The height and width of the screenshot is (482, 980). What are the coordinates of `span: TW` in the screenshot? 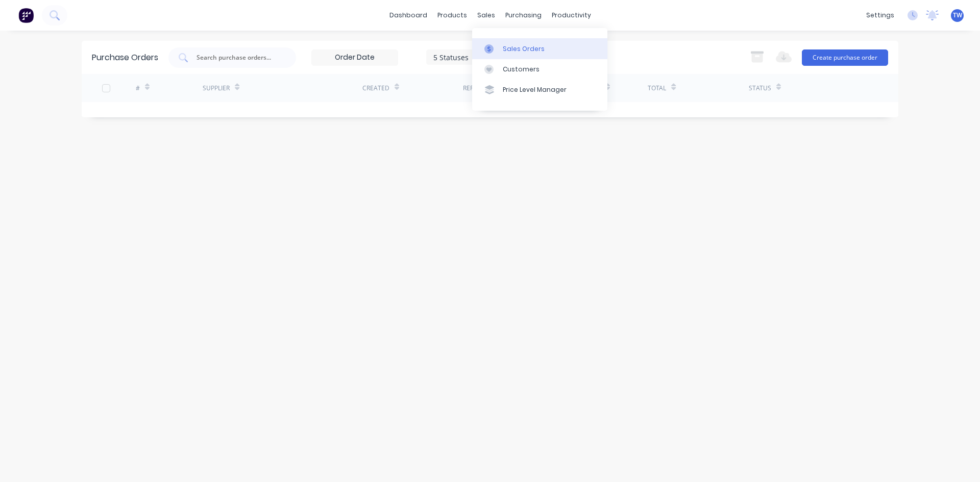 It's located at (957, 15).